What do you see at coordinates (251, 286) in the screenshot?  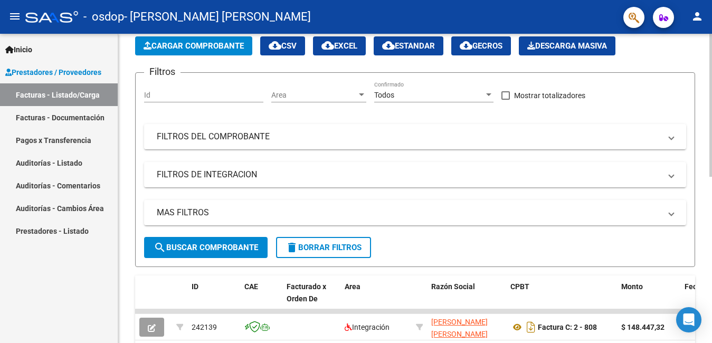 I see `span: CAE` at bounding box center [251, 286].